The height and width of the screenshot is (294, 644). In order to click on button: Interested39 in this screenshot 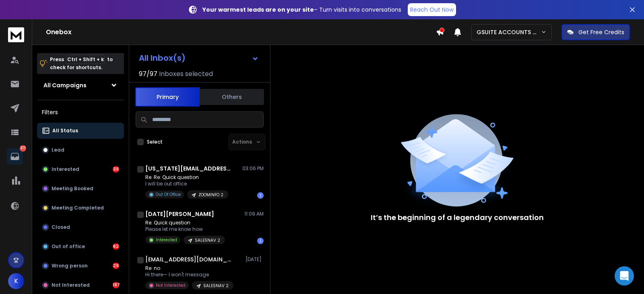, I will do `click(80, 170)`.